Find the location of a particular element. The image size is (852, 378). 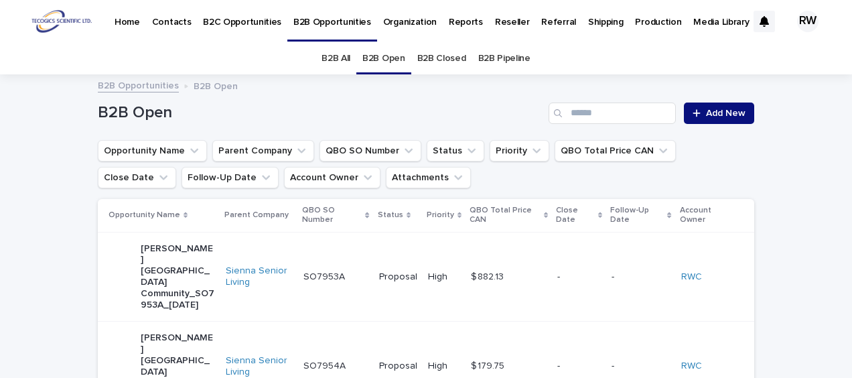

p: Status is located at coordinates (390, 215).